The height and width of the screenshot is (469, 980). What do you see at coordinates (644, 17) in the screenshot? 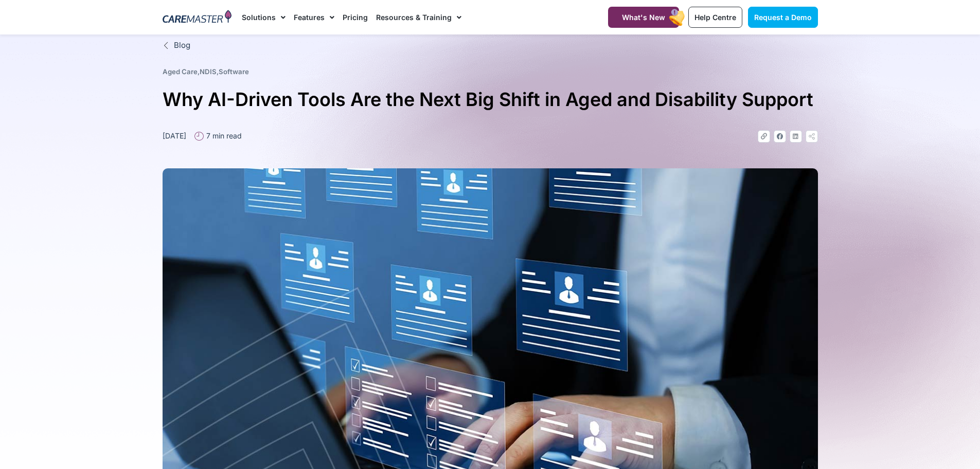
I see `a: What's New` at bounding box center [644, 17].